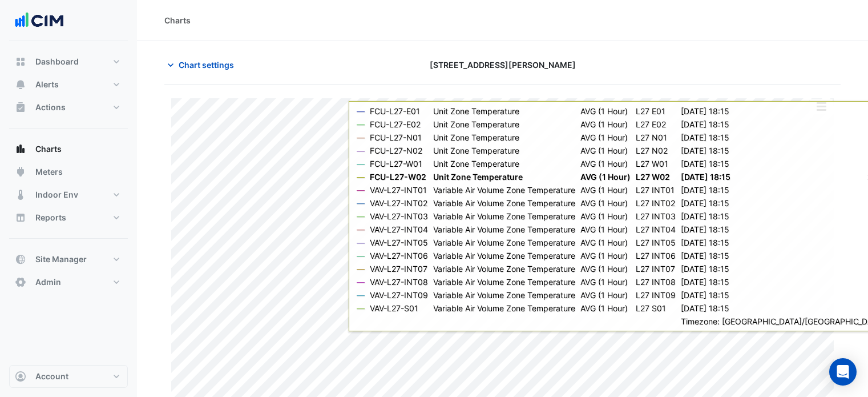 This screenshot has width=868, height=397. What do you see at coordinates (20, 84) in the screenshot?
I see `app-icon: Alerts` at bounding box center [20, 84].